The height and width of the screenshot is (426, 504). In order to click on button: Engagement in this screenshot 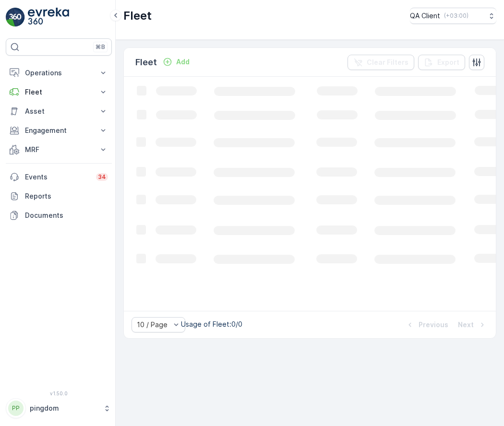, I will do `click(58, 130)`.